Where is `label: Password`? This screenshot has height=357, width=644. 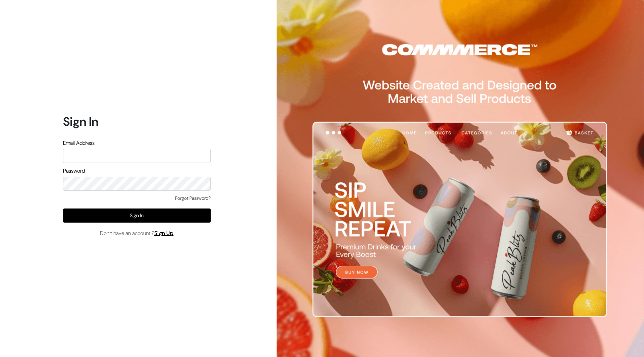 label: Password is located at coordinates (74, 171).